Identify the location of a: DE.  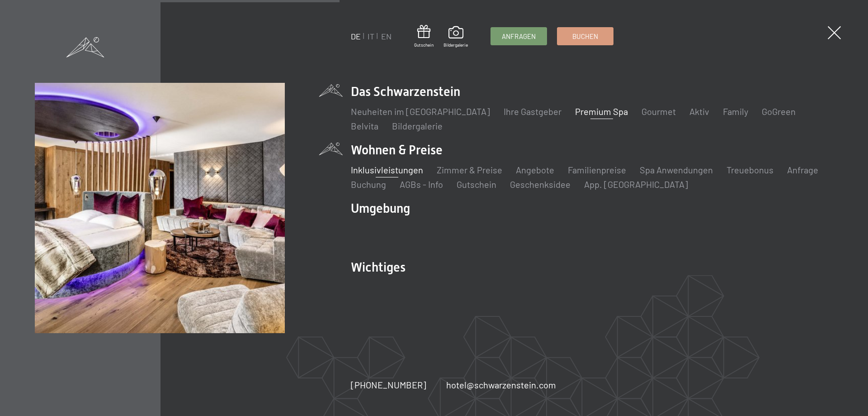
(356, 36).